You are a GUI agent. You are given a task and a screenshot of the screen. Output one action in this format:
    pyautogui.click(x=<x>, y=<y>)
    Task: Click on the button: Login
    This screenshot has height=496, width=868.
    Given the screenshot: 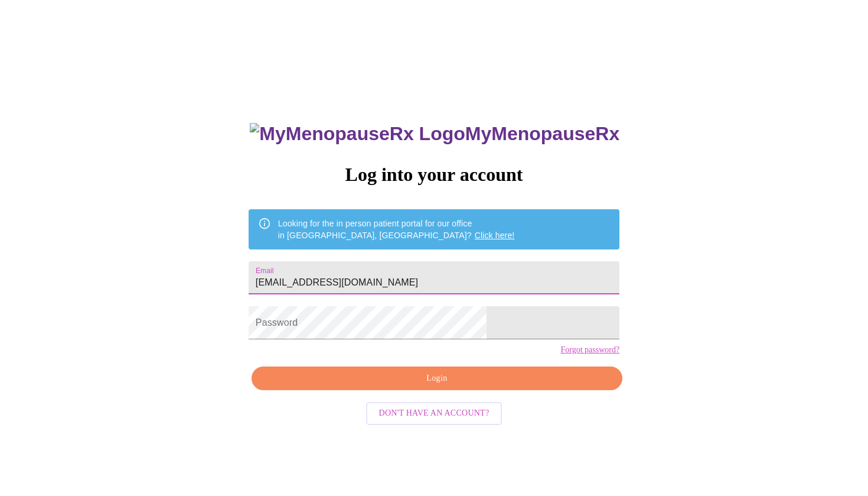 What is the action you would take?
    pyautogui.click(x=437, y=378)
    